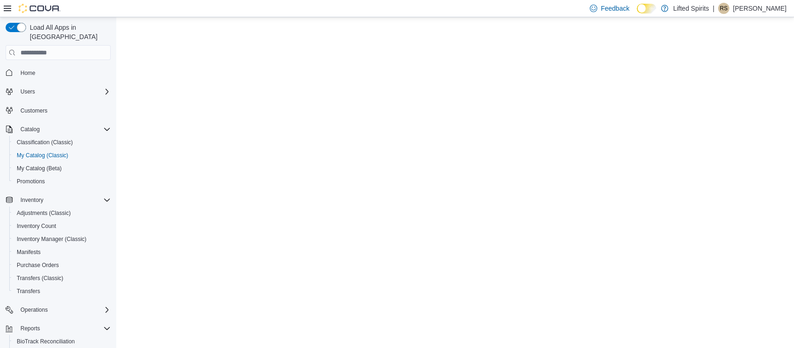 This screenshot has width=794, height=348. Describe the element at coordinates (62, 291) in the screenshot. I see `button: Transfers` at that location.